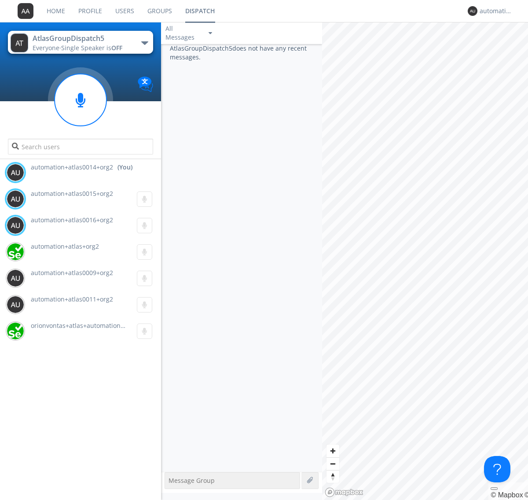 This screenshot has width=528, height=500. I want to click on span: automation+atlas0014+org2, so click(72, 167).